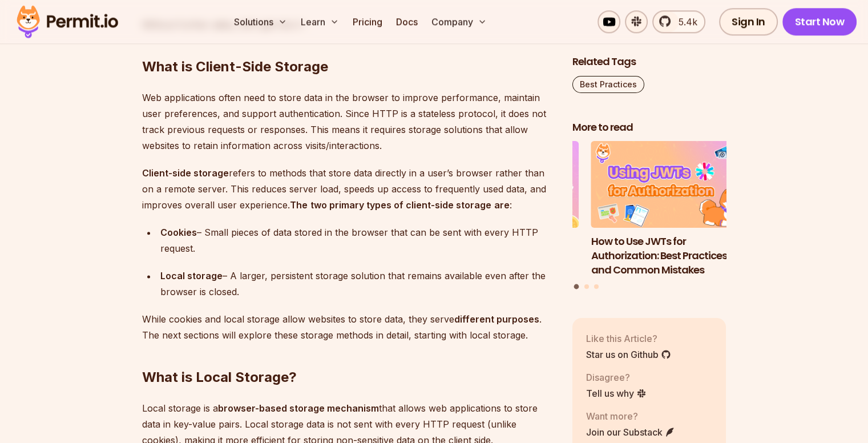 The height and width of the screenshot is (443, 868). Describe the element at coordinates (320, 22) in the screenshot. I see `button: Learn` at that location.